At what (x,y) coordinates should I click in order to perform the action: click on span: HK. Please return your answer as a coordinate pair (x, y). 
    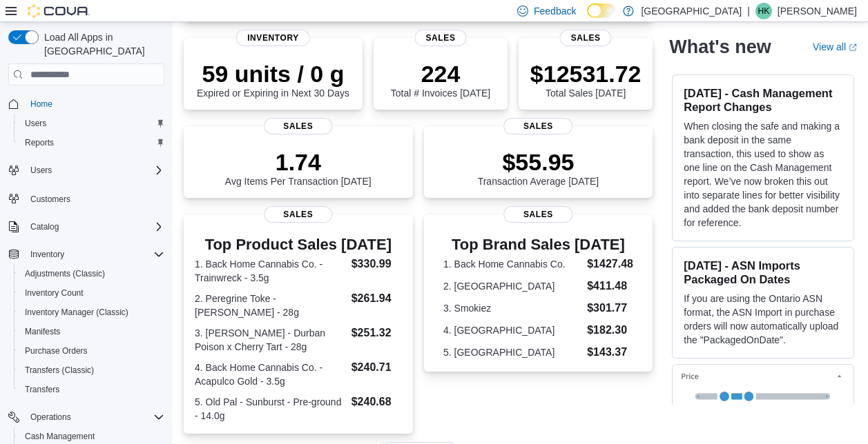
    Looking at the image, I should click on (764, 11).